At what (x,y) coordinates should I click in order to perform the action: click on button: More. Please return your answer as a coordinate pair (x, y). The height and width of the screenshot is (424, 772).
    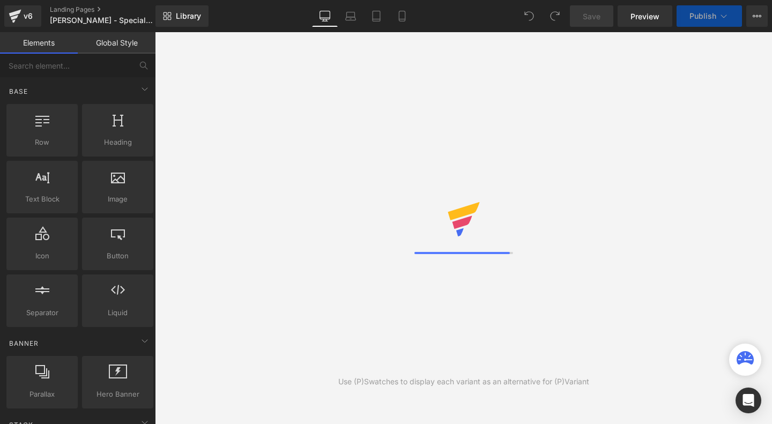
    Looking at the image, I should click on (757, 16).